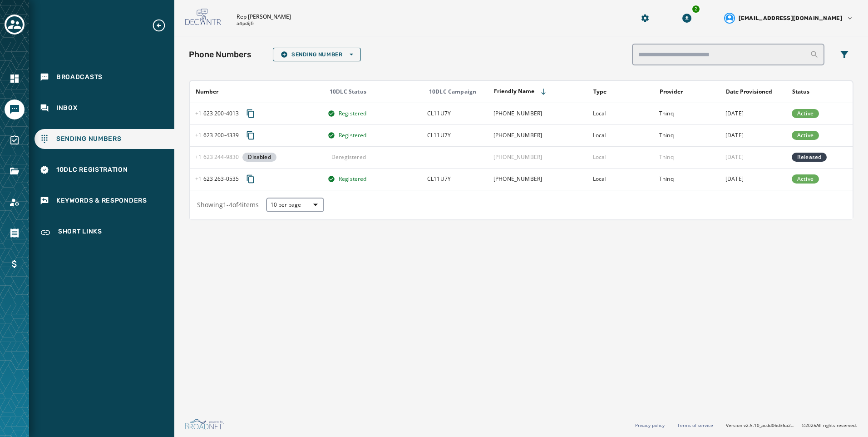 The width and height of the screenshot is (868, 437). I want to click on div: 10DLC Campaign, so click(458, 92).